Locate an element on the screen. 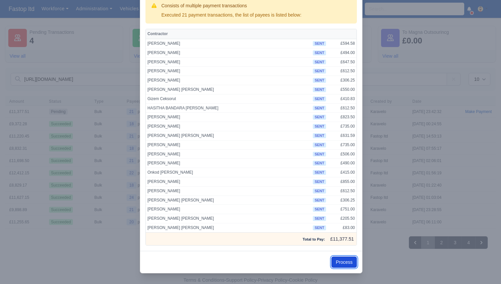 The width and height of the screenshot is (501, 284). td: £823.50 is located at coordinates (342, 117).